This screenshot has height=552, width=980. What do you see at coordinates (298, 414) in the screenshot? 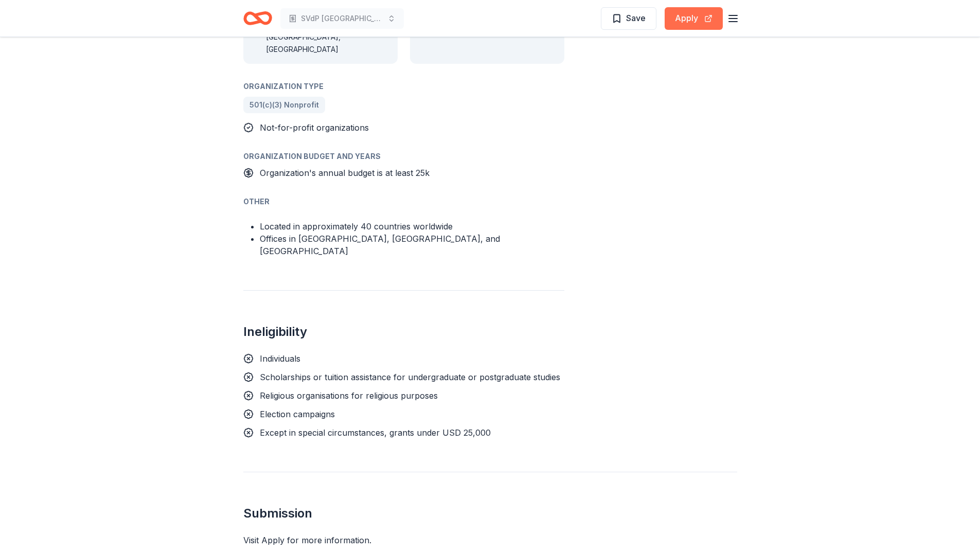
I see `span: Election campaigns` at bounding box center [298, 414].